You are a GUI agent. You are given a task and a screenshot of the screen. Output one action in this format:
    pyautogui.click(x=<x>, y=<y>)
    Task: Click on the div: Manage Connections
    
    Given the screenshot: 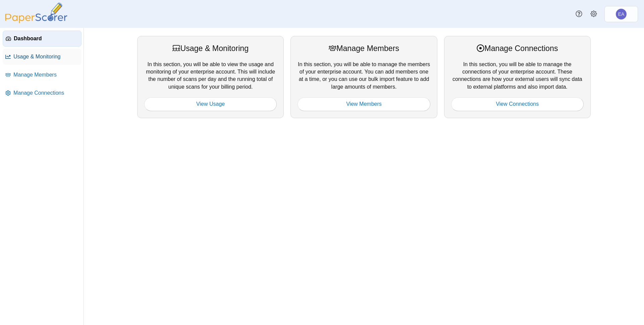 What is the action you would take?
    pyautogui.click(x=517, y=49)
    